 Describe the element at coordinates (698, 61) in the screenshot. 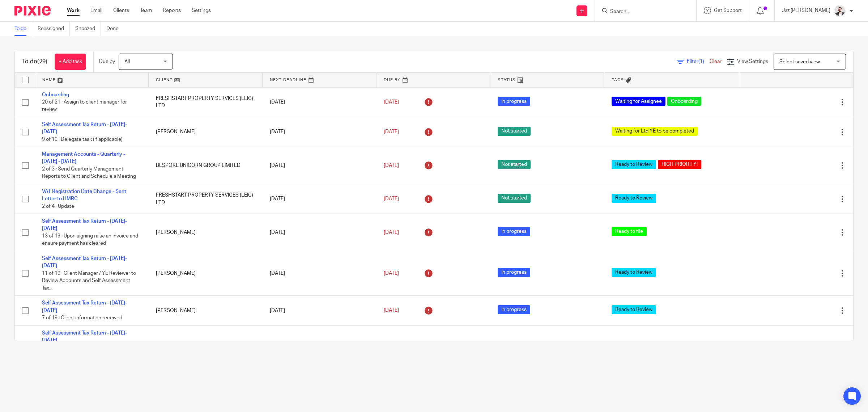

I see `span: Filter` at that location.